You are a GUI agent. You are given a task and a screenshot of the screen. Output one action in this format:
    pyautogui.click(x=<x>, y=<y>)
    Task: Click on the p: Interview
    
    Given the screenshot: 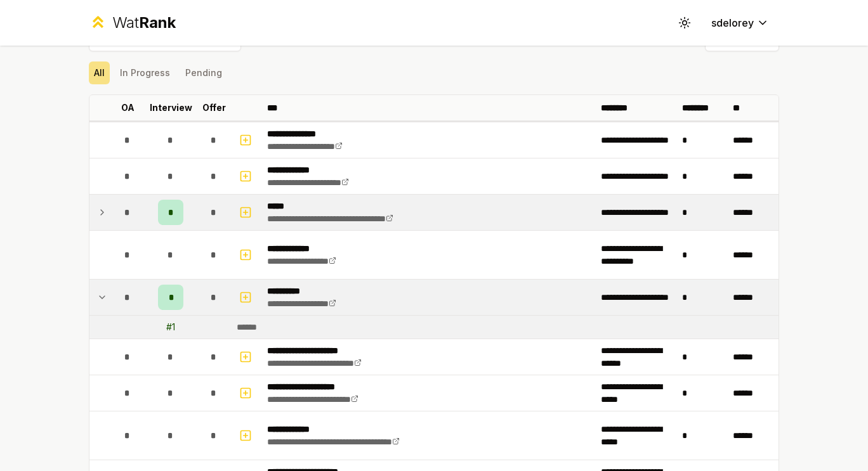 What is the action you would take?
    pyautogui.click(x=170, y=108)
    